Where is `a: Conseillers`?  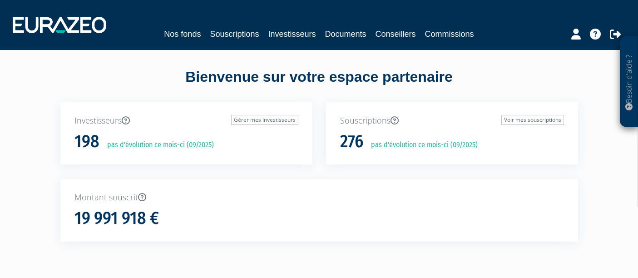
a: Conseillers is located at coordinates (396, 34).